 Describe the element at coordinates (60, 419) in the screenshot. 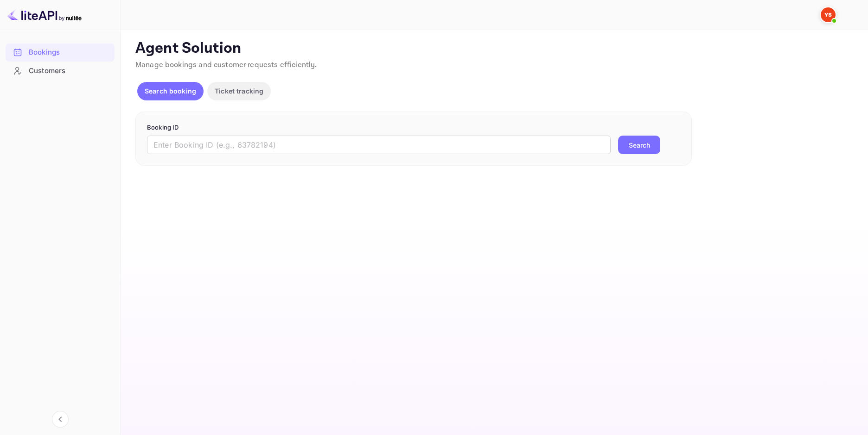

I see `button: Collapse navigation` at that location.